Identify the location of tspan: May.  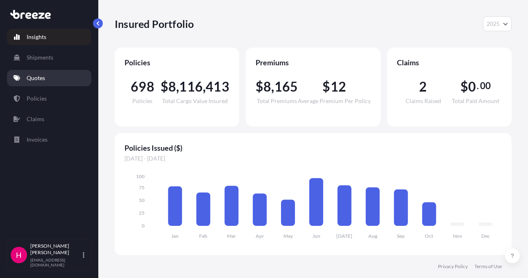
(289, 235).